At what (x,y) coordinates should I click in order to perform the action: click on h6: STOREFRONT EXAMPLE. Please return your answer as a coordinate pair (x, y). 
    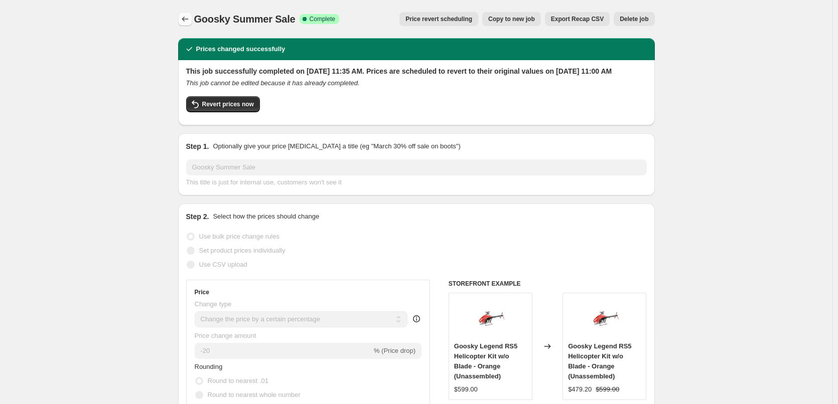
    Looking at the image, I should click on (547, 284).